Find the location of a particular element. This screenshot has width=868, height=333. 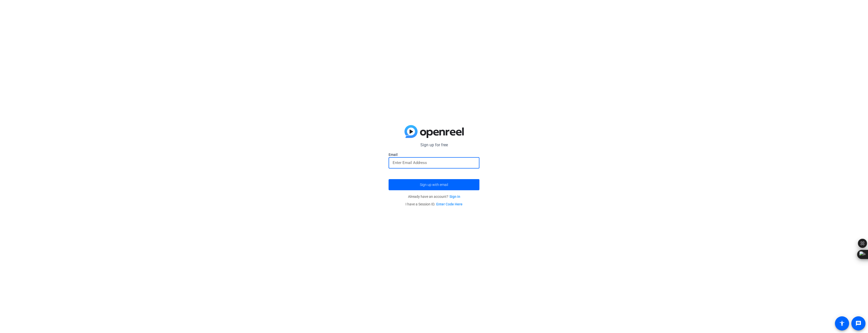

mat-icon: message is located at coordinates (858, 323).